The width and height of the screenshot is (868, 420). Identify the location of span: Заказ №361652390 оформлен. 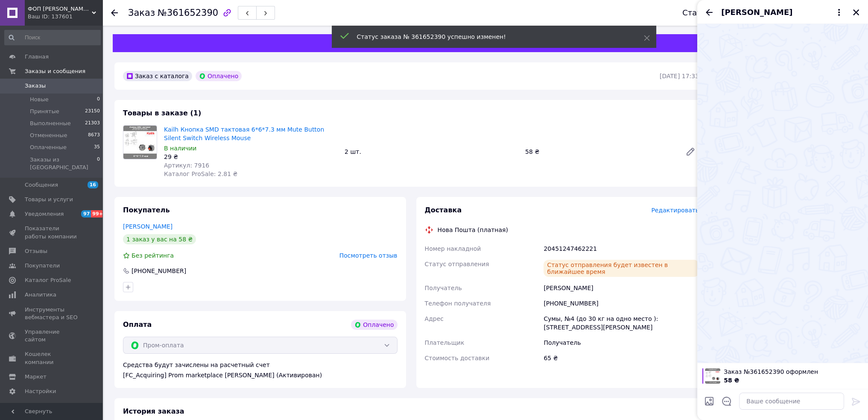
(793, 372).